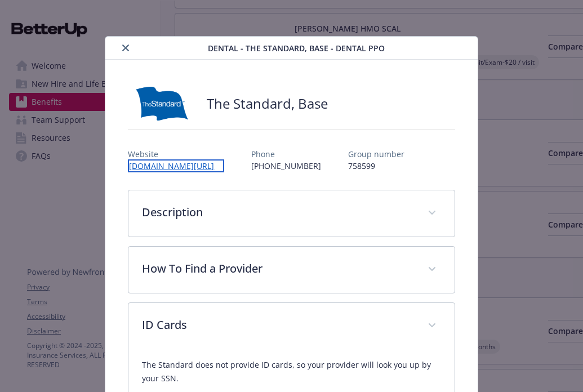 The image size is (583, 392). Describe the element at coordinates (291, 270) in the screenshot. I see `div: How To Find a Provider` at that location.